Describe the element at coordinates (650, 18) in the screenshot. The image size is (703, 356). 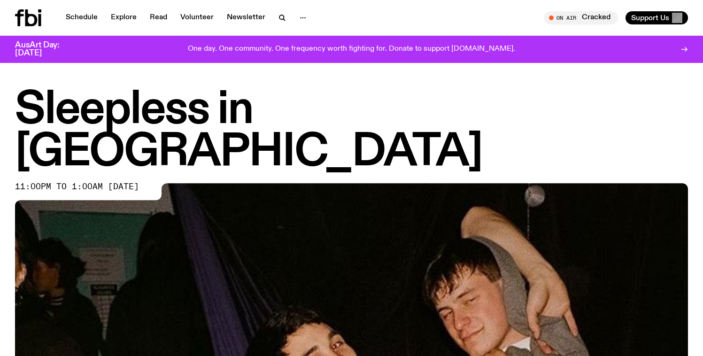
I see `span: Support Us` at that location.